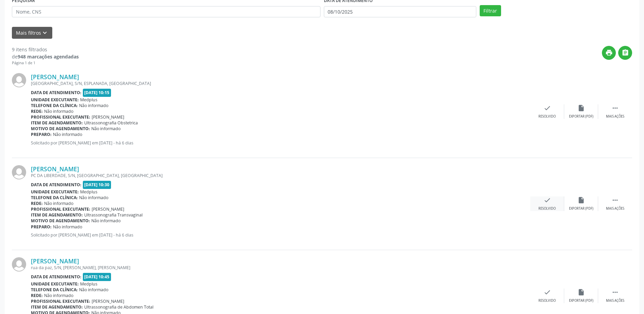 The width and height of the screenshot is (644, 314). What do you see at coordinates (609, 52) in the screenshot?
I see `button: print` at bounding box center [609, 52].